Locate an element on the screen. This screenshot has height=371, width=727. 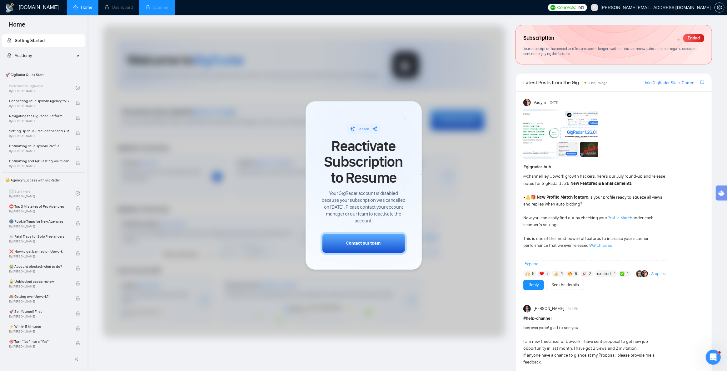
span: Optimizing and A/B Testing Your Scanner for Better Results is located at coordinates (39, 161).